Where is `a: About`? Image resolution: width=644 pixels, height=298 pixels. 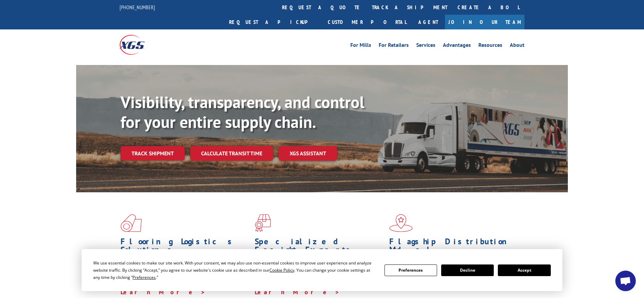 a: About is located at coordinates (517, 46).